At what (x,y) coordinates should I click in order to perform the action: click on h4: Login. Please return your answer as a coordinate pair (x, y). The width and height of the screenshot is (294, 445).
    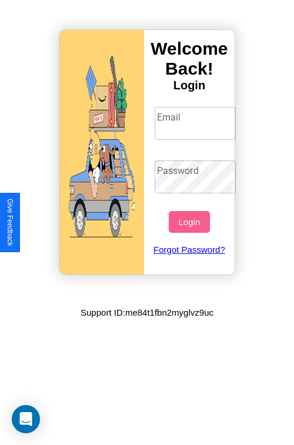
    Looking at the image, I should click on (189, 85).